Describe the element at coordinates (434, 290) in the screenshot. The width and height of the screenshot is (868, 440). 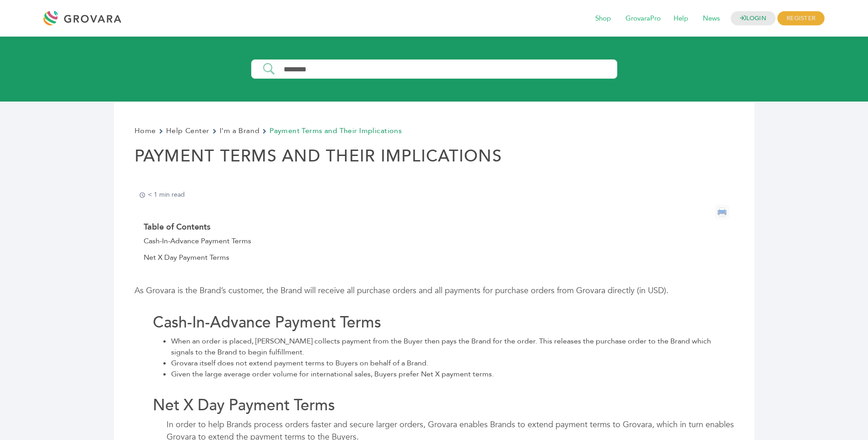
I see `p: As Grovara is the Brand’s customer, the Brand will receive all purchase orders and all payments f...` at that location.